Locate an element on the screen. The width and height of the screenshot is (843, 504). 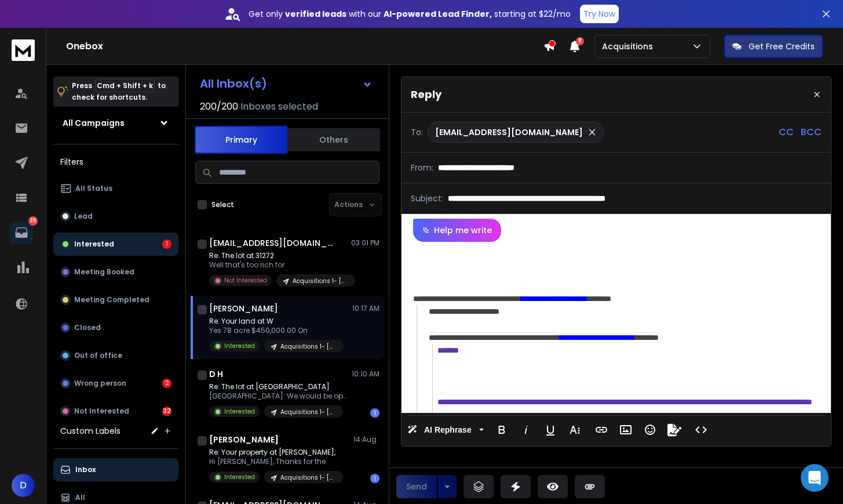
p: All Status is located at coordinates (94, 188).